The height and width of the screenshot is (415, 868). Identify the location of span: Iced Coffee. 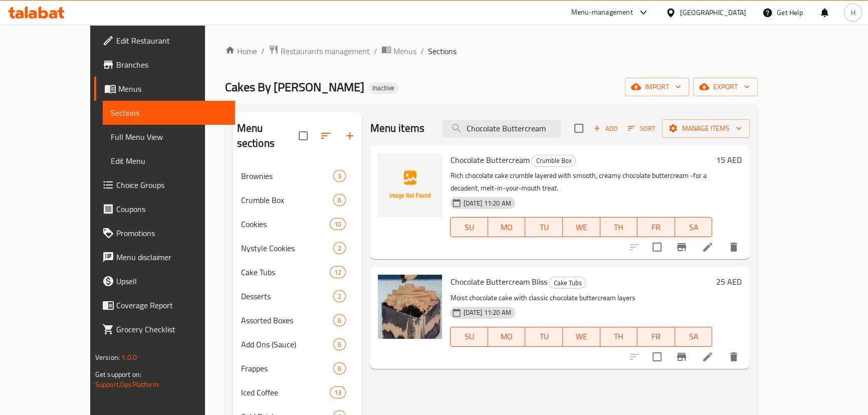
(286, 393).